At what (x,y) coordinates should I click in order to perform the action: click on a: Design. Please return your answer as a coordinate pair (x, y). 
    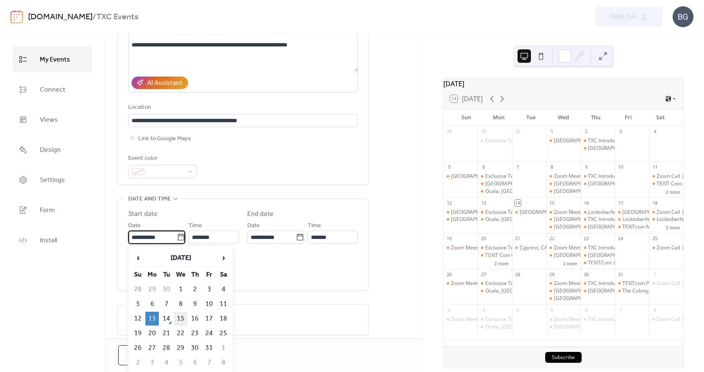
    Looking at the image, I should click on (52, 150).